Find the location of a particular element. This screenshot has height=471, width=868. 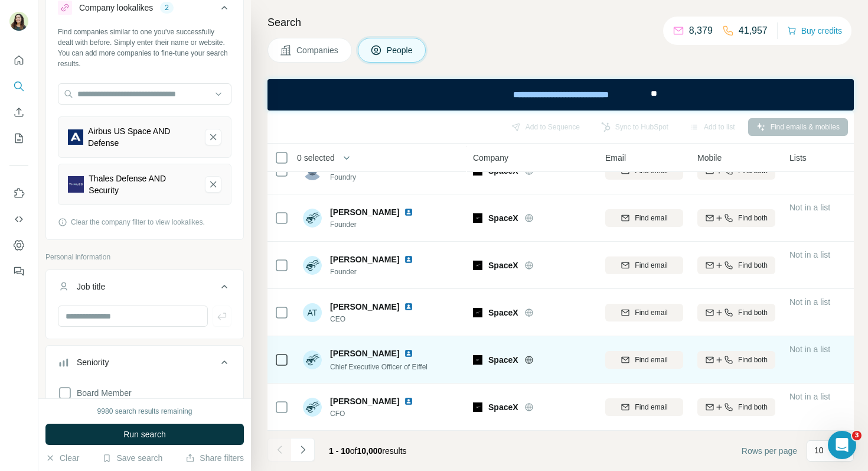

div: Watch our October Product update is located at coordinates (293, 15).